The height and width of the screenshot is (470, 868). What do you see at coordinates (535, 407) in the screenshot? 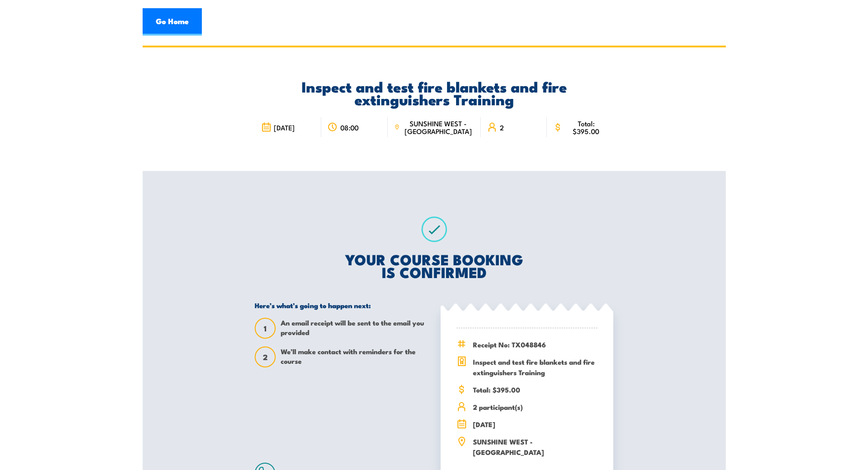
I see `span: 2 participant(s)` at bounding box center [535, 407].